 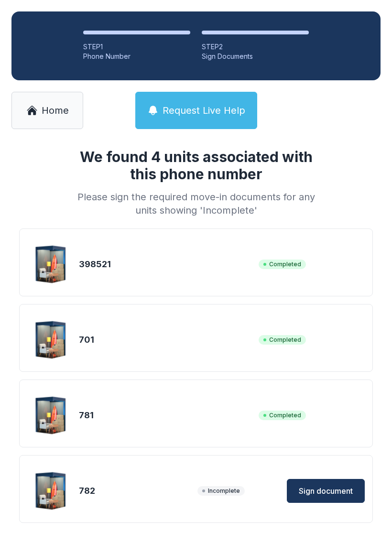 What do you see at coordinates (137, 47) in the screenshot?
I see `div: STEP 1` at bounding box center [137, 47].